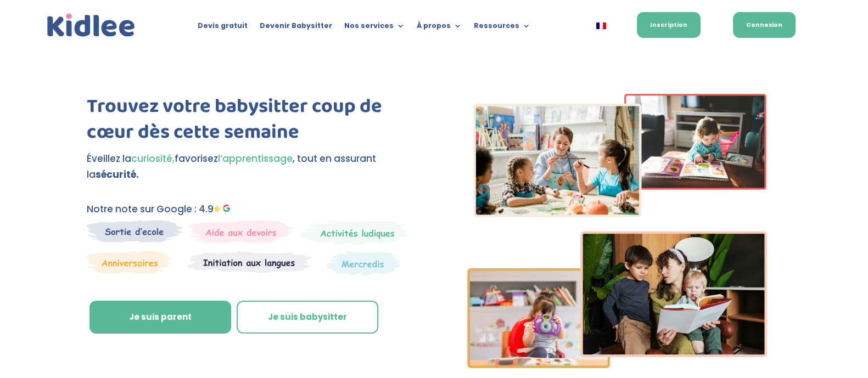 The height and width of the screenshot is (378, 868). I want to click on img: weekends, so click(241, 231).